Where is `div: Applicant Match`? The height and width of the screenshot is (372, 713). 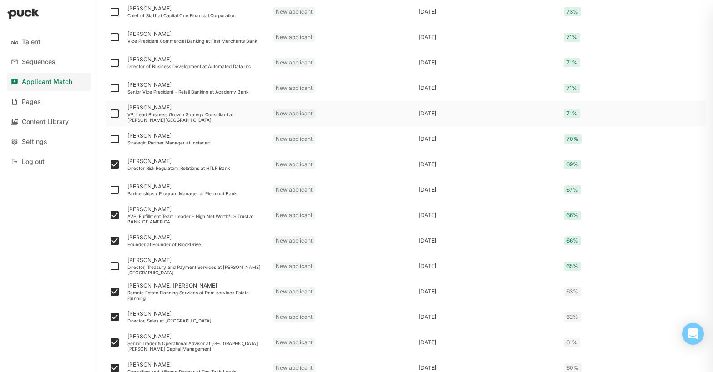 div: Applicant Match is located at coordinates (47, 82).